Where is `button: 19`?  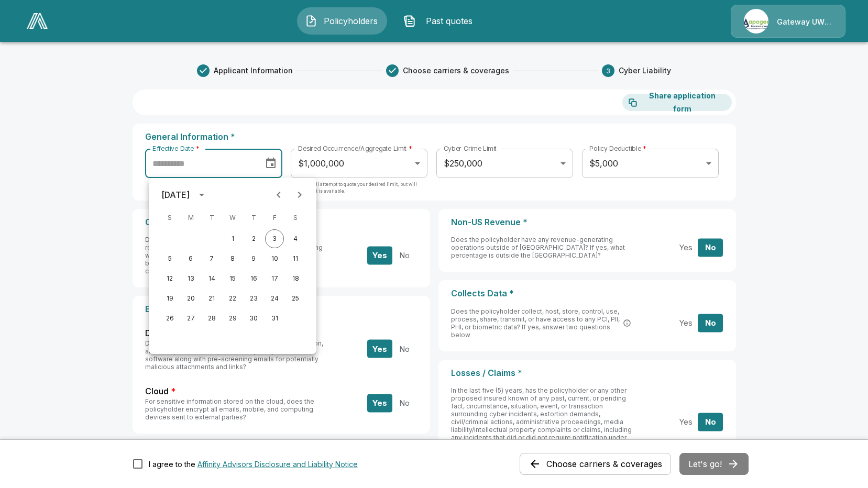 button: 19 is located at coordinates (170, 298).